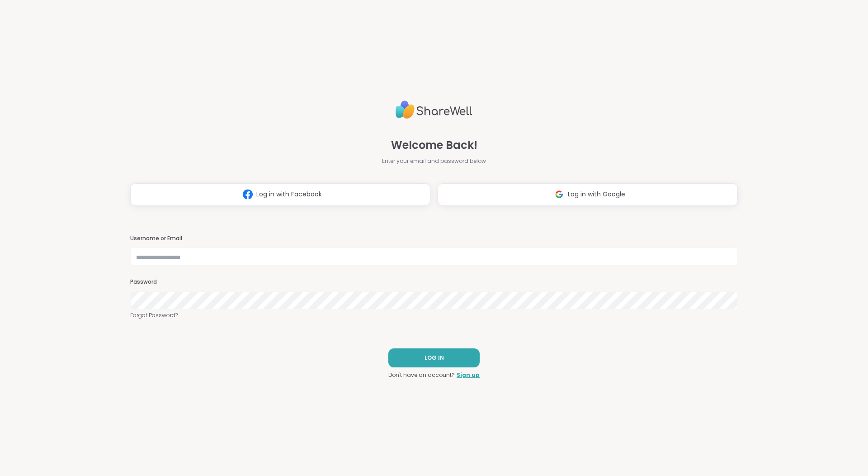  Describe the element at coordinates (422, 375) in the screenshot. I see `span: Don't have an account?` at that location.